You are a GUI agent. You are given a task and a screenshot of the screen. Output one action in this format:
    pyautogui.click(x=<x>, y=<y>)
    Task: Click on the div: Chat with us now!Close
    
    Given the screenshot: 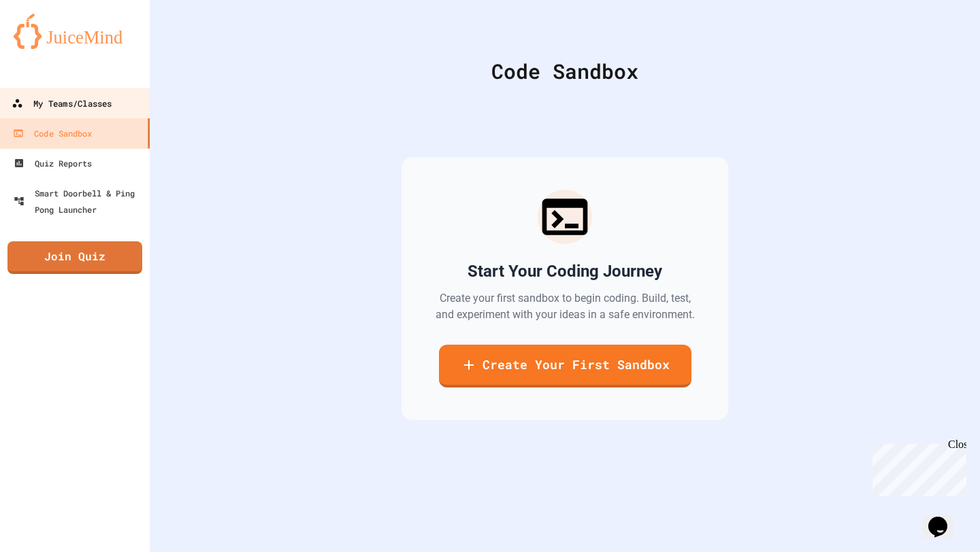 What is the action you would take?
    pyautogui.click(x=49, y=46)
    